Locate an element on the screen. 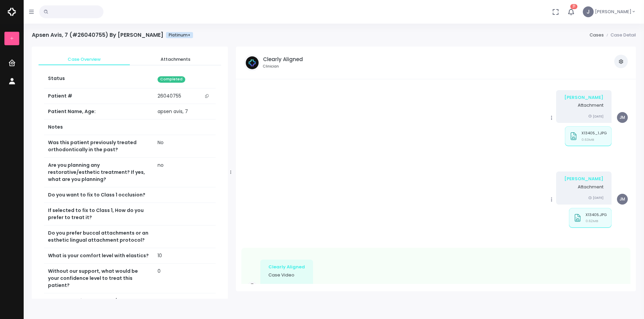 The width and height of the screenshot is (644, 319). td: apsen avis, 7 is located at coordinates (184, 112).